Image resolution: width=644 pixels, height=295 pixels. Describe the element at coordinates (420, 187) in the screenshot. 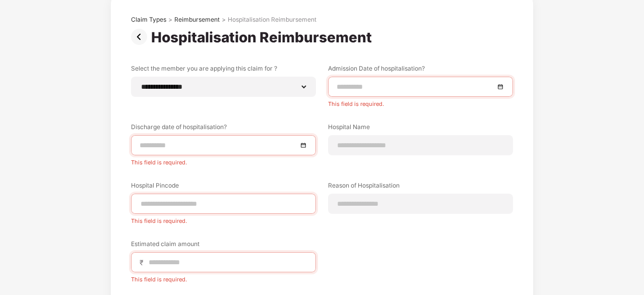

I see `label: Reason of Hospitalisation` at that location.